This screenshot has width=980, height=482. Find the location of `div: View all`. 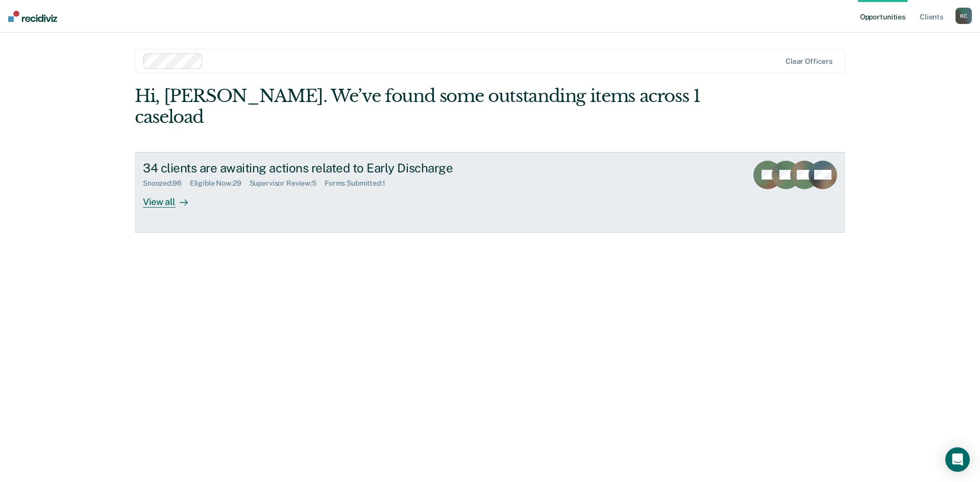

div: View all is located at coordinates (172, 198).